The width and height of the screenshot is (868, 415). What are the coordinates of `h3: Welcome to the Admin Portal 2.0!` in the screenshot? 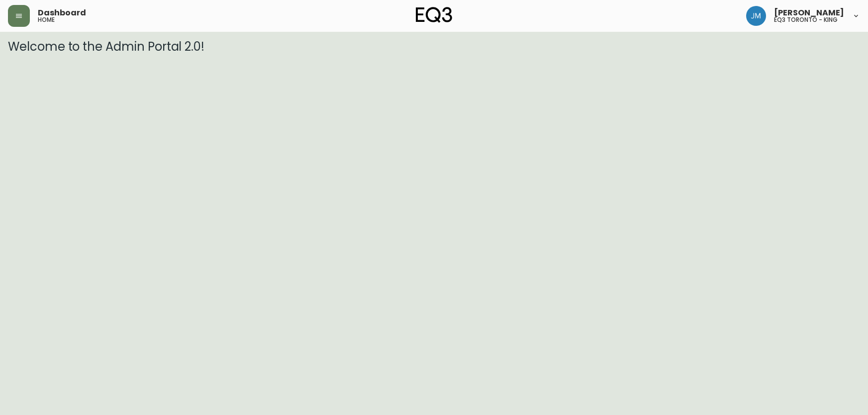 It's located at (434, 47).